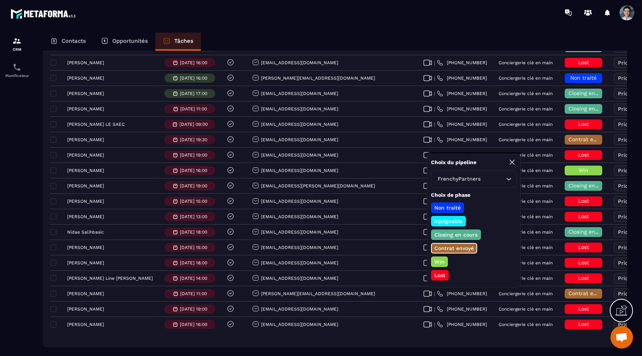 The width and height of the screenshot is (642, 356). What do you see at coordinates (440, 275) in the screenshot?
I see `p: Lost` at bounding box center [440, 275].